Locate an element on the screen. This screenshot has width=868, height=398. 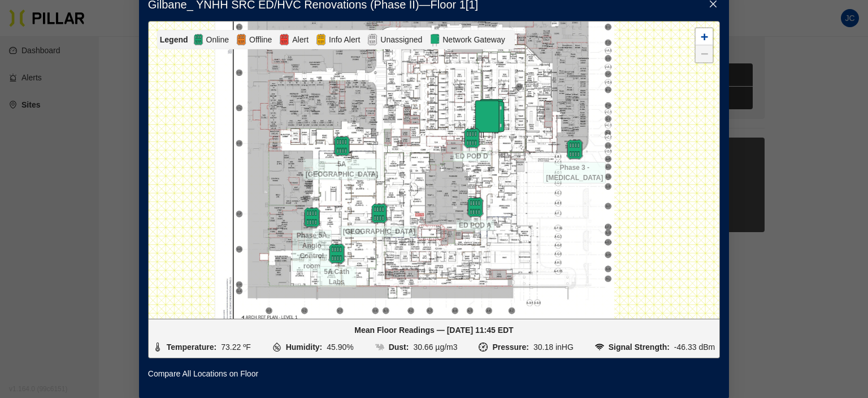
li: -46.33 dBm is located at coordinates (655, 347).